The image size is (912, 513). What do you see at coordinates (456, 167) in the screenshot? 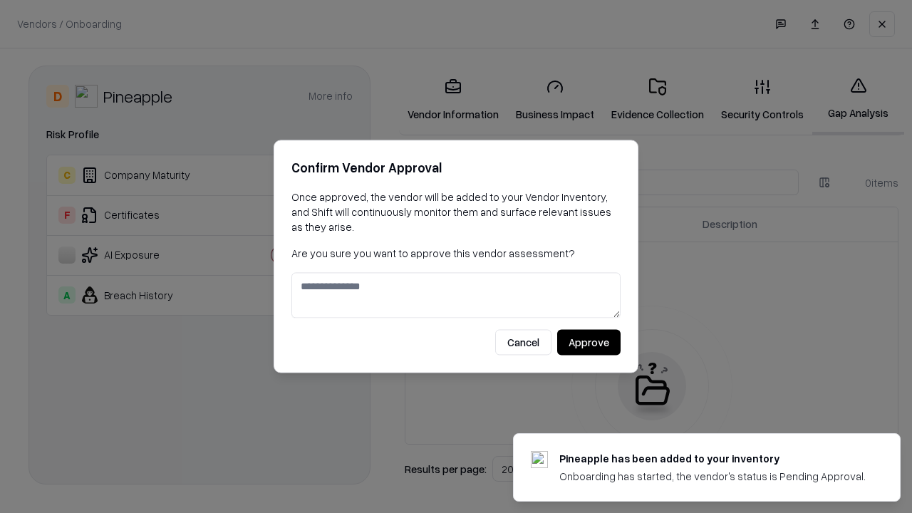
I see `h2: Confirm Vendor Approval` at bounding box center [456, 167].